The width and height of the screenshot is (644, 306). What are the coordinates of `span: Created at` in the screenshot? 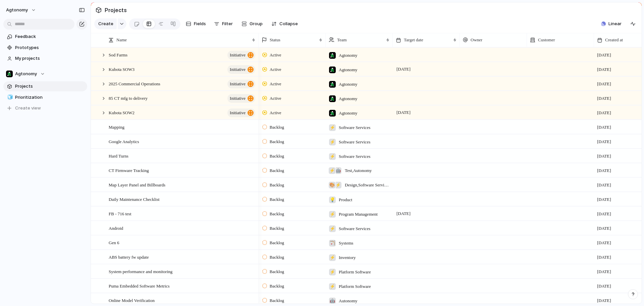 It's located at (614, 40).